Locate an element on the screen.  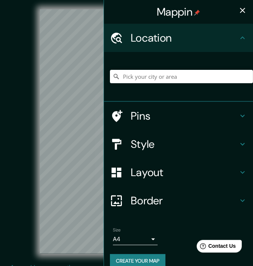
h4: Border is located at coordinates (184, 201).